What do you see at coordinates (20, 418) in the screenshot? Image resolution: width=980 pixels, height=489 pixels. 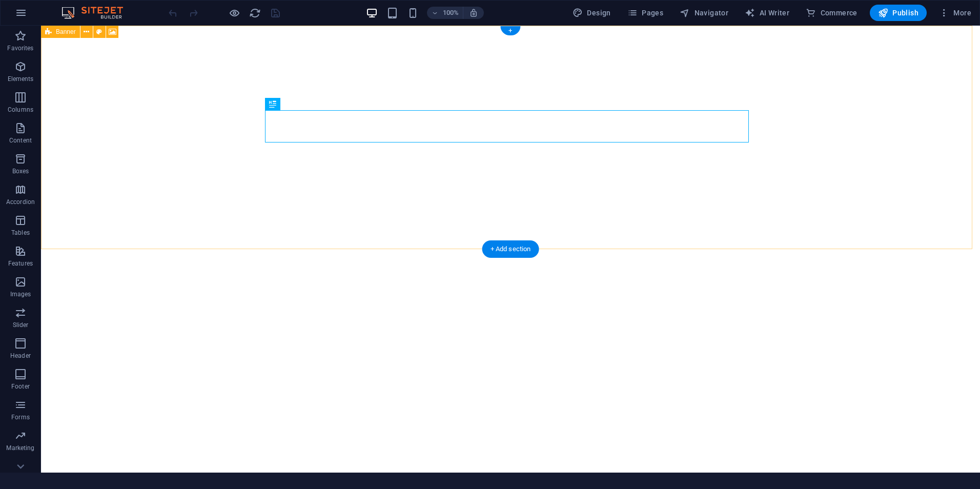 I see `p: Forms` at bounding box center [20, 418].